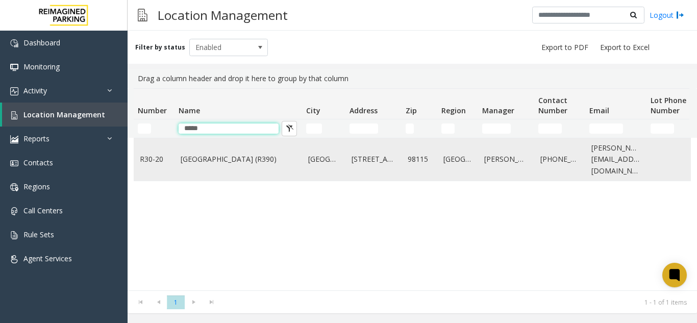 The width and height of the screenshot is (697, 323). What do you see at coordinates (154, 159) in the screenshot?
I see `a: R30-20` at bounding box center [154, 159].